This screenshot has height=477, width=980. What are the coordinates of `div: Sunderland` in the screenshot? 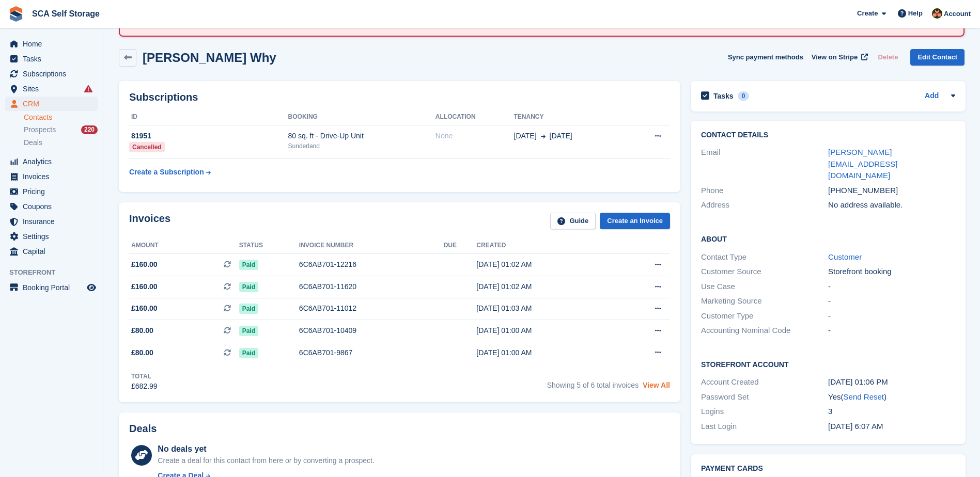 It's located at (362, 146).